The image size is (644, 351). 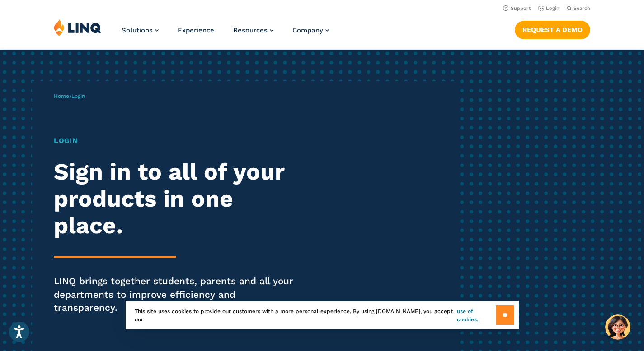 What do you see at coordinates (552, 30) in the screenshot?
I see `a: Request a Demo` at bounding box center [552, 30].